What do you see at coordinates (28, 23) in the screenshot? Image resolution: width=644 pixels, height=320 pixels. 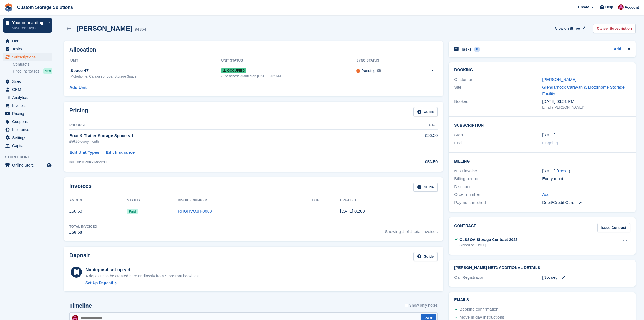 I see `p: Your onboarding` at bounding box center [28, 23].